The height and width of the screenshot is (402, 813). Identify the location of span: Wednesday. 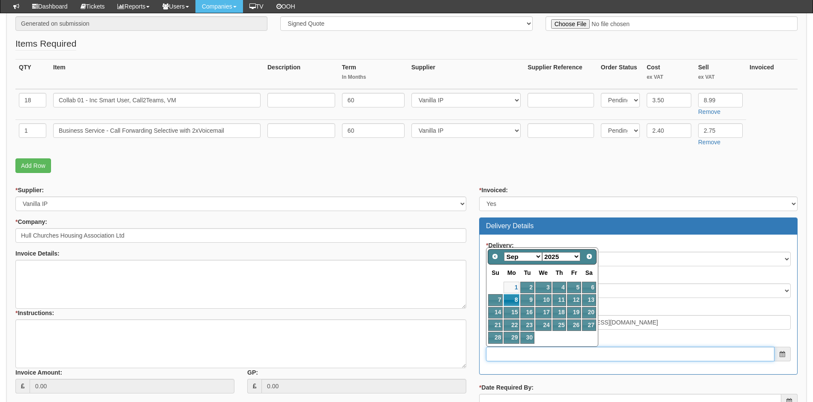
(543, 273).